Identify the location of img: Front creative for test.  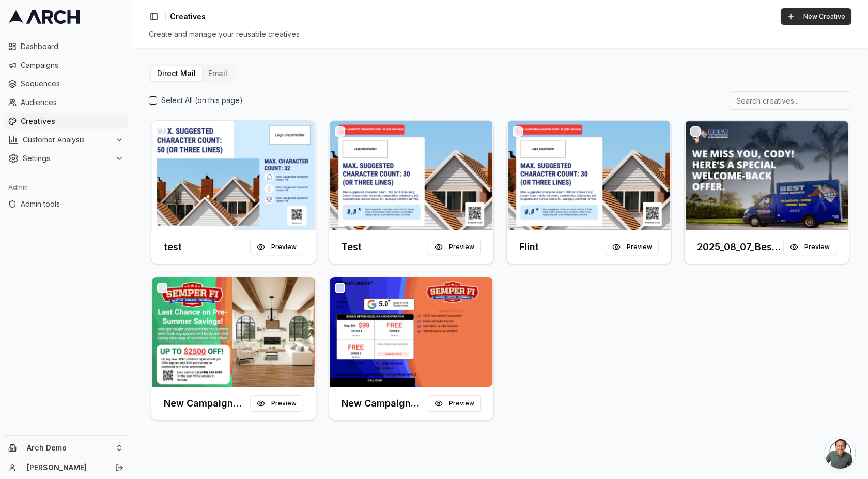
(233, 176).